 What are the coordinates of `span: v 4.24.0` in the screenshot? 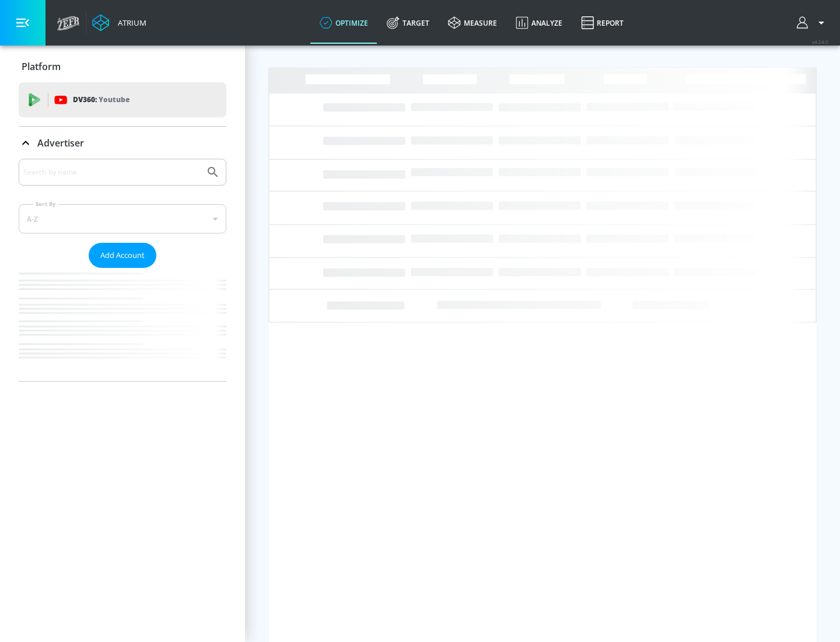 It's located at (820, 41).